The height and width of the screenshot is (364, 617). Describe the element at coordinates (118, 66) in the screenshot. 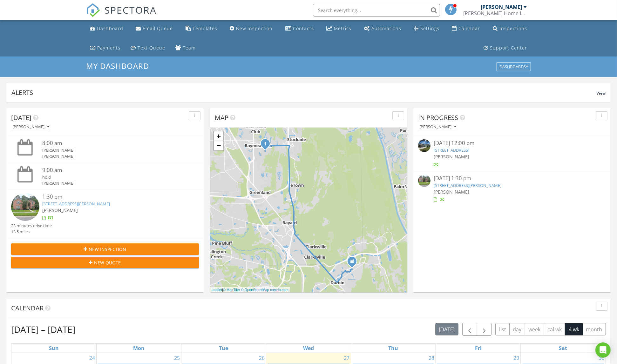

I see `span: My Dashboard` at that location.